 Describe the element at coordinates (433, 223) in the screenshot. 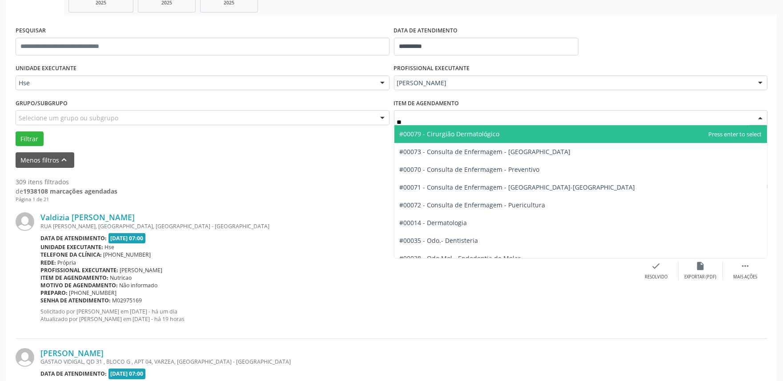

I see `span: #00014 - Dermatologia` at that location.